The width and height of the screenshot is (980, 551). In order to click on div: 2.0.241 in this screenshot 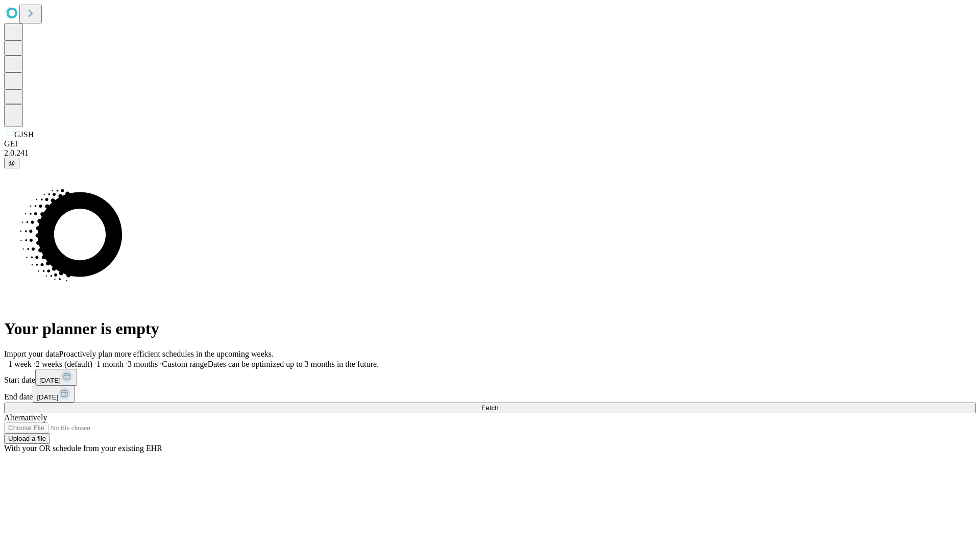, I will do `click(490, 153)`.